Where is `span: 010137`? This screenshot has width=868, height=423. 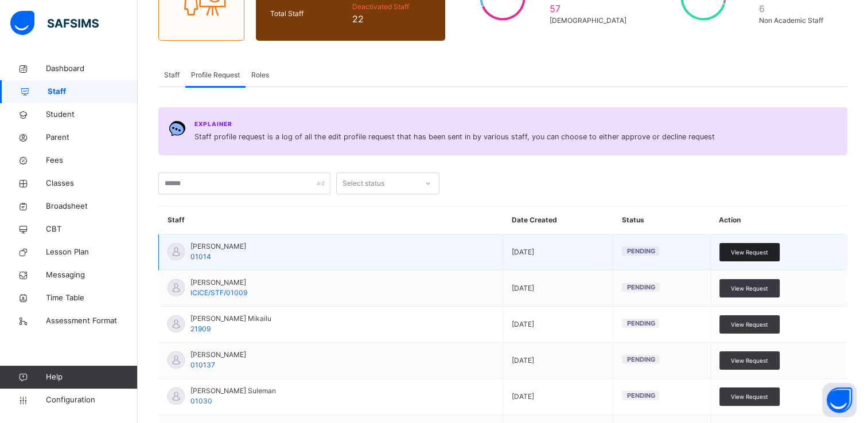
span: 010137 is located at coordinates (203, 364).